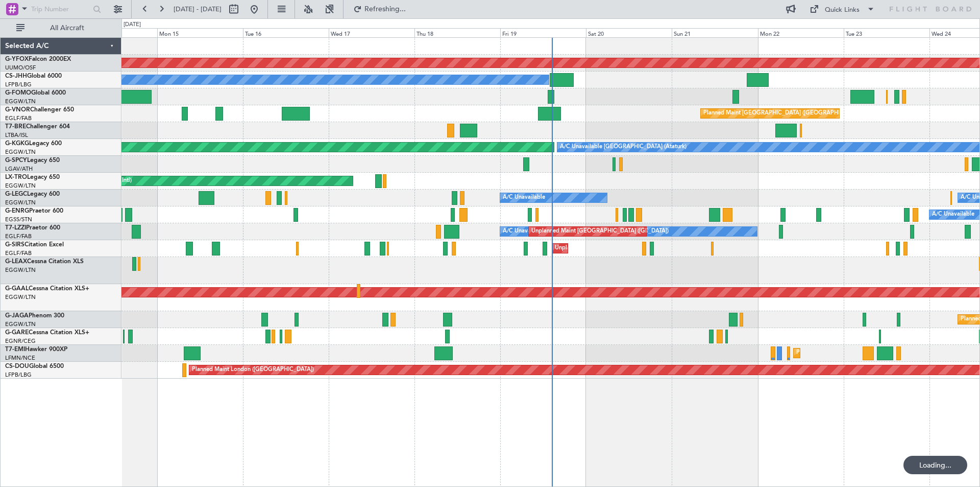 This screenshot has height=487, width=980. I want to click on input: Trip Number, so click(60, 9).